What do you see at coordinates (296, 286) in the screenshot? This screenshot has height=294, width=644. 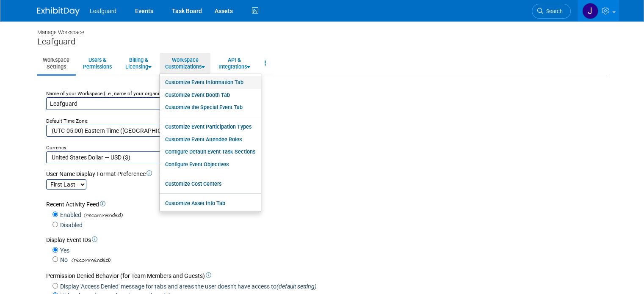 I see `i: (default setting)` at bounding box center [296, 286].